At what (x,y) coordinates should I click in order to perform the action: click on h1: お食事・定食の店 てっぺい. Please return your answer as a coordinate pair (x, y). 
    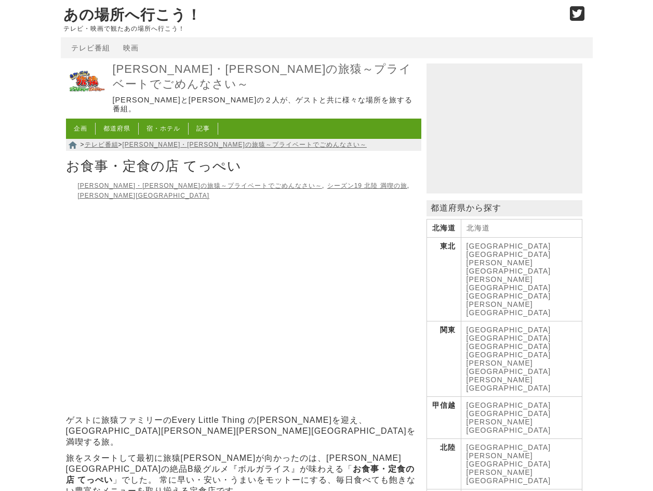
    Looking at the image, I should click on (244, 166).